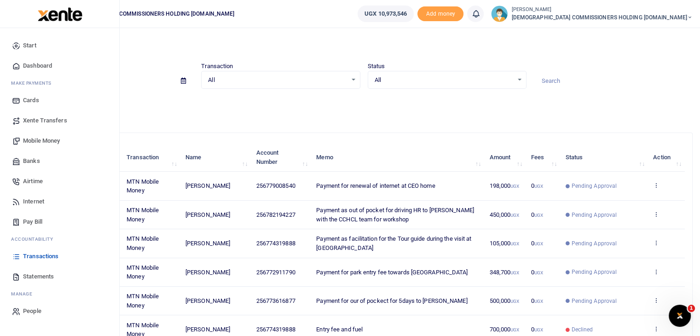  I want to click on span: People, so click(32, 311).